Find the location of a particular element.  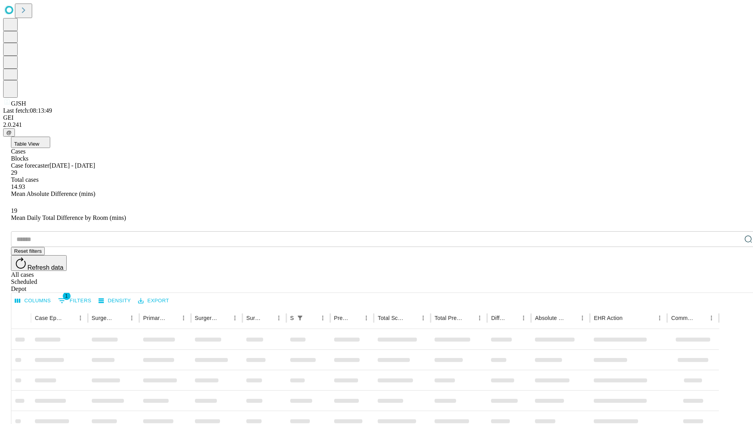

span: Total cases is located at coordinates (25, 179).